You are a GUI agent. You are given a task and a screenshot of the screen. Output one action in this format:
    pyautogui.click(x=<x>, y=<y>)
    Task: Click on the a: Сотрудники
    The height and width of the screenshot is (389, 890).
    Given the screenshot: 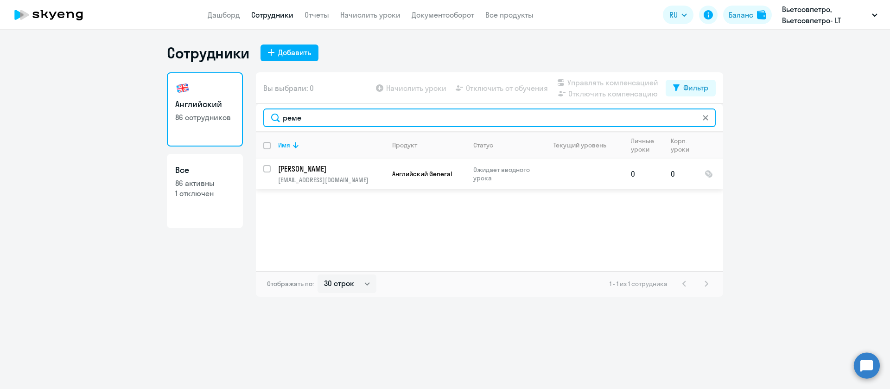 What is the action you would take?
    pyautogui.click(x=272, y=15)
    